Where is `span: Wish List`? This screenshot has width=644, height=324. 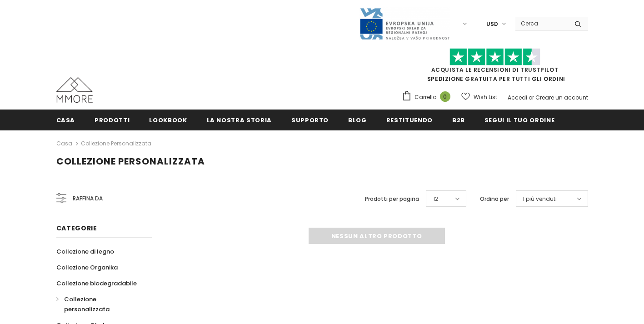 span: Wish List is located at coordinates (486, 97).